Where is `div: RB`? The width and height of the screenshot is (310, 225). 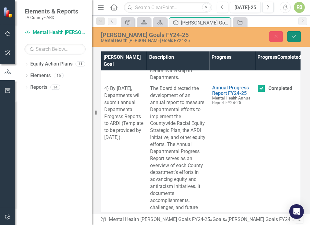 div: RB is located at coordinates (299, 7).